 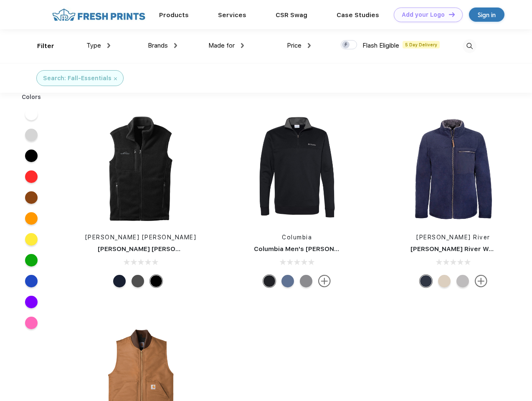 What do you see at coordinates (487, 15) in the screenshot?
I see `a: Sign in` at bounding box center [487, 15].